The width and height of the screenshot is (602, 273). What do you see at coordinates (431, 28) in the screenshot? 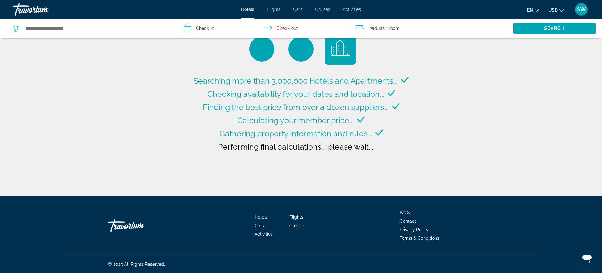
I see `button: Travelers: 2 adults, 0 children` at bounding box center [431, 28].